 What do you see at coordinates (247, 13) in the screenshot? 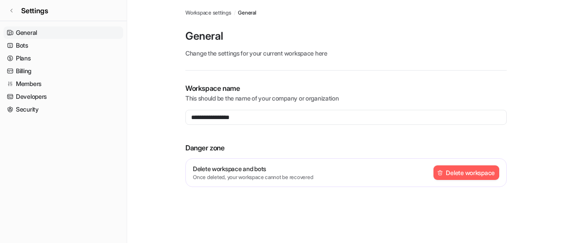
I see `span: General` at bounding box center [247, 13].